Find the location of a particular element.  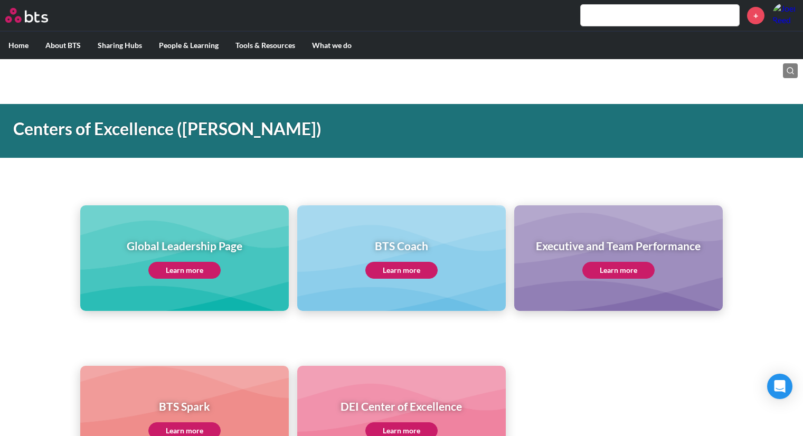

div: Open Intercom Messenger is located at coordinates (779, 386).